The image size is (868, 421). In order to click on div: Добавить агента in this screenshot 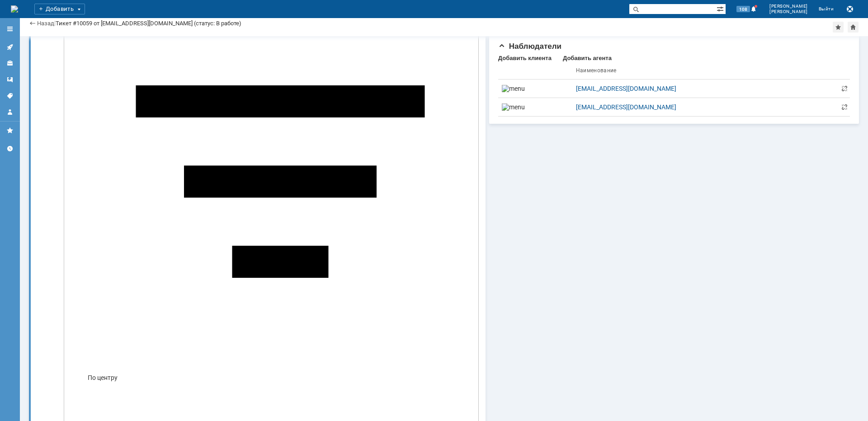, I will do `click(587, 59)`.